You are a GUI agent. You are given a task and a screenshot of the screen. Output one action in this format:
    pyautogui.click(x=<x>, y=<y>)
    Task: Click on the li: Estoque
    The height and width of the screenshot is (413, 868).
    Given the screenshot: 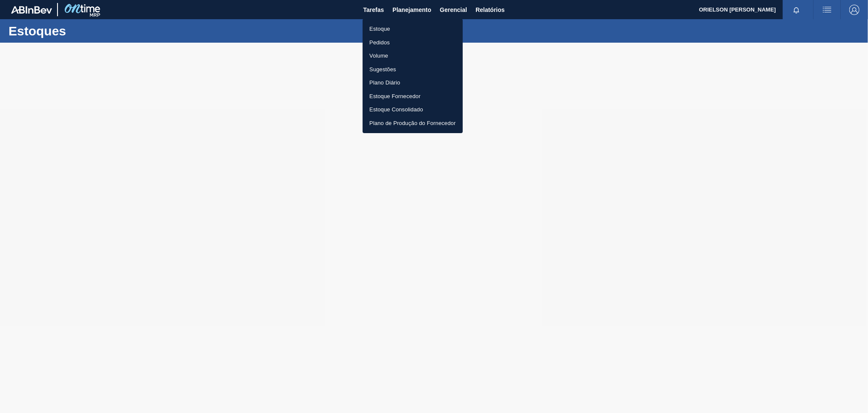 What is the action you would take?
    pyautogui.click(x=413, y=29)
    